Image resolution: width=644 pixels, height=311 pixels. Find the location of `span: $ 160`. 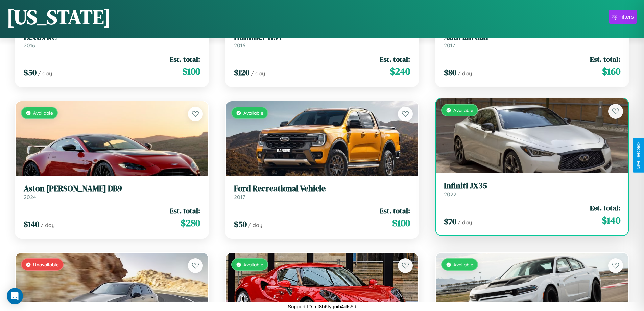

span: $ 160 is located at coordinates (611, 71).